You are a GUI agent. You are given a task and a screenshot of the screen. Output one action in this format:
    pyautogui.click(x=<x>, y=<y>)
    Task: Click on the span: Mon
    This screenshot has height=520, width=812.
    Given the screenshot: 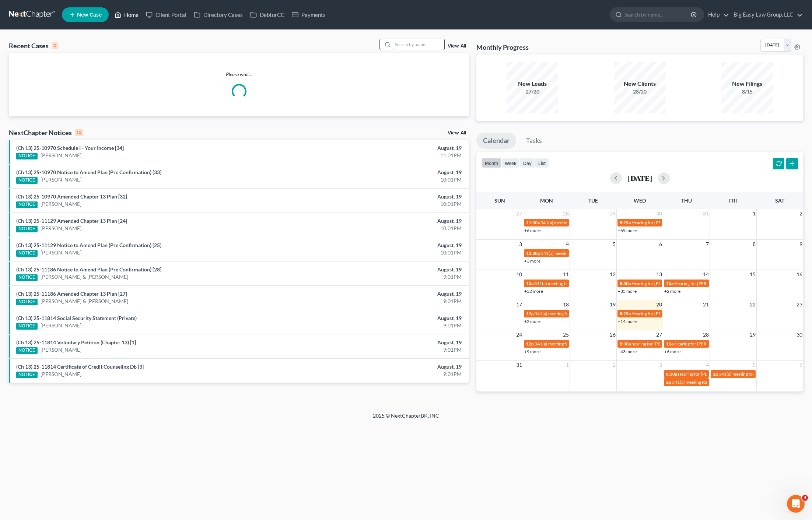 What is the action you would take?
    pyautogui.click(x=547, y=200)
    